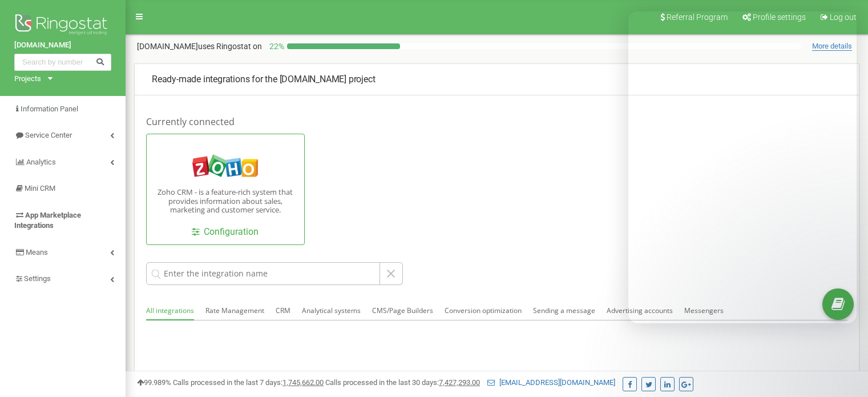  What do you see at coordinates (331, 310) in the screenshot?
I see `font: Analytical systems` at bounding box center [331, 310].